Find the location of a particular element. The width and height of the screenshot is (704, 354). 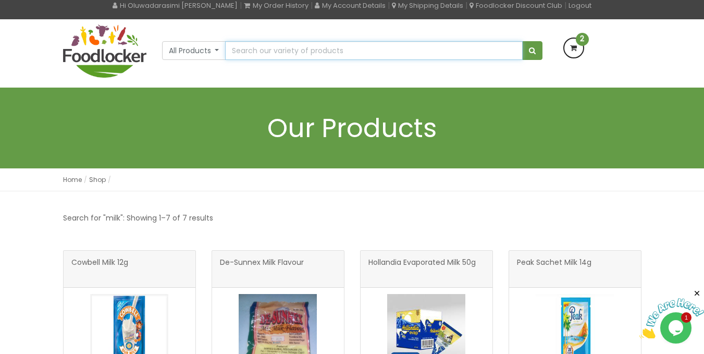

a: Foodlocker Discount Club is located at coordinates (516, 5).